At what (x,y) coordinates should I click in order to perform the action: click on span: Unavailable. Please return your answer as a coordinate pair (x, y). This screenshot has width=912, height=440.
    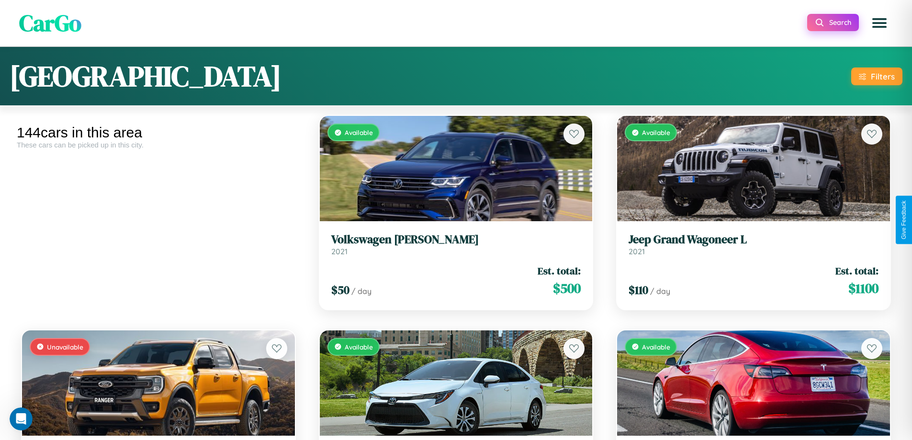
    Looking at the image, I should click on (65, 347).